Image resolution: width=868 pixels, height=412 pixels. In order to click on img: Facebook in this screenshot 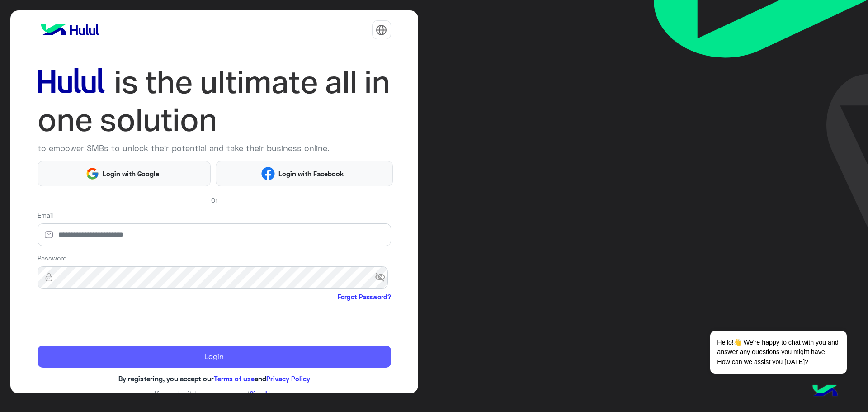, I will do `click(268, 173)`.